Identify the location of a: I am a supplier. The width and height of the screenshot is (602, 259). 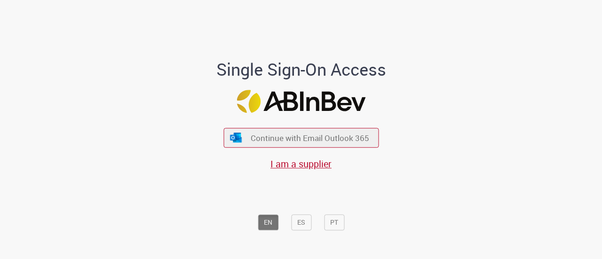
(301, 164).